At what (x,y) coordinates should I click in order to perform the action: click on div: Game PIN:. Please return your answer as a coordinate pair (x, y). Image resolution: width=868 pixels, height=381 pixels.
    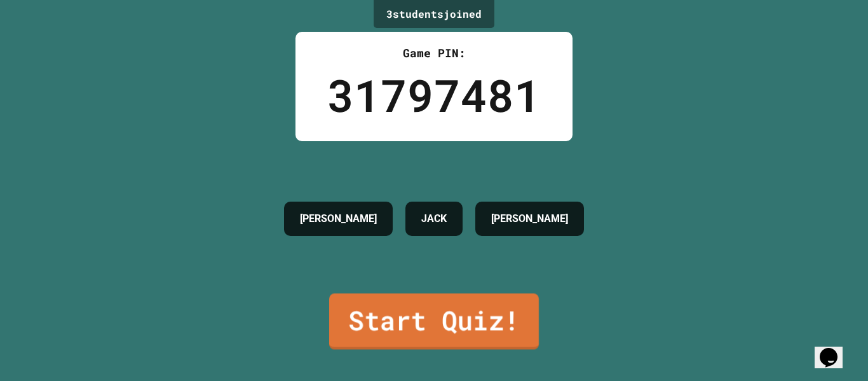
    Looking at the image, I should click on (434, 53).